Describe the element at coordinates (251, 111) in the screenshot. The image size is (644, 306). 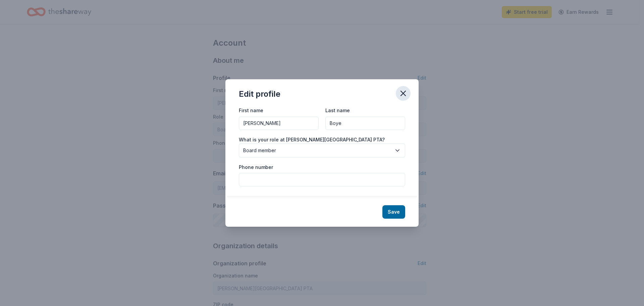
I see `label: First name` at that location.